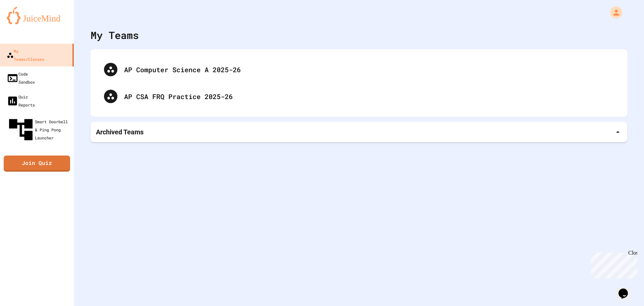  What do you see at coordinates (369, 96) in the screenshot?
I see `div: AP CSA FRQ Practice 2025-26` at bounding box center [369, 96].